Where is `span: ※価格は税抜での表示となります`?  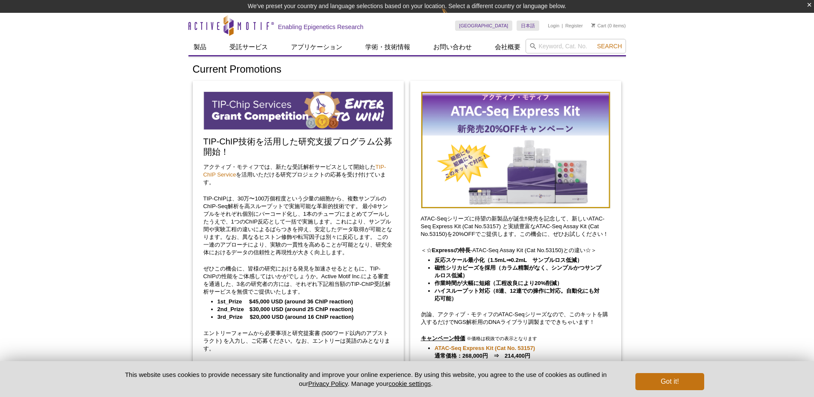 span: ※価格は税抜での表示となります is located at coordinates (502, 339).